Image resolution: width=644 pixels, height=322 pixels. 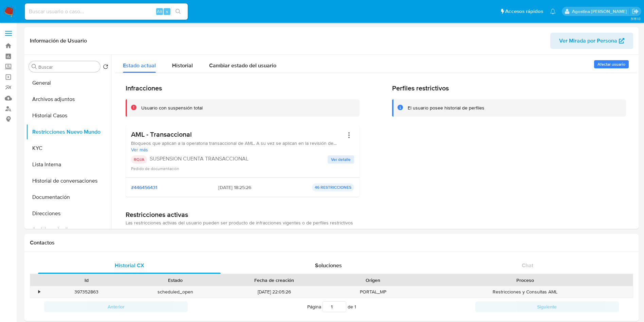 I want to click on button: Siguiente, so click(x=547, y=307).